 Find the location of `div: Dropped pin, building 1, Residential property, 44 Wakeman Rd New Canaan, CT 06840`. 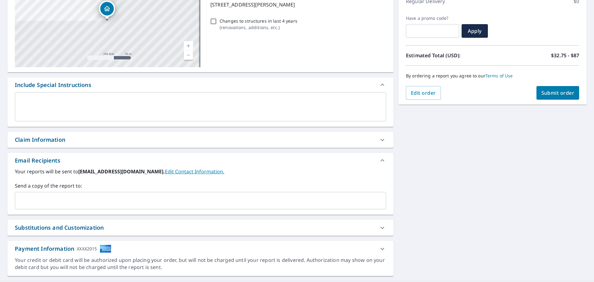

div: Dropped pin, building 1, Residential property, 44 Wakeman Rd New Canaan, CT 06840 is located at coordinates (107, 10).